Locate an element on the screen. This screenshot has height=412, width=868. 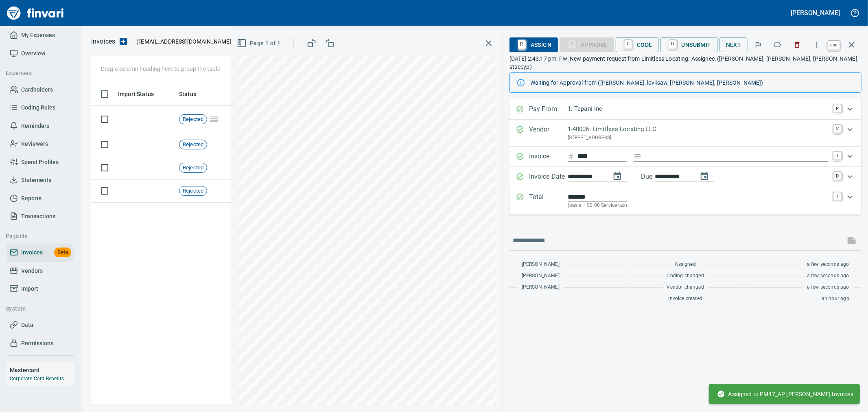
button: RAssign is located at coordinates (534, 45).